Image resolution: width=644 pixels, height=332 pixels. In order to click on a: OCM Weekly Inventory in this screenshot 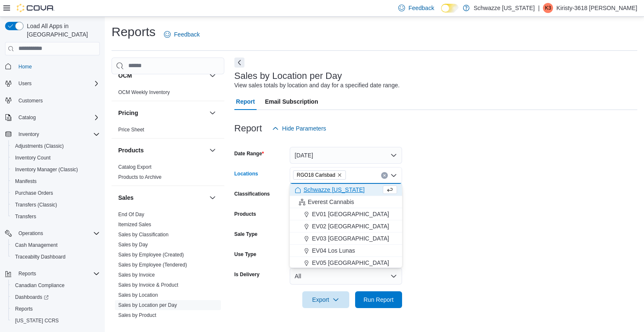, I will do `click(144, 93)`.